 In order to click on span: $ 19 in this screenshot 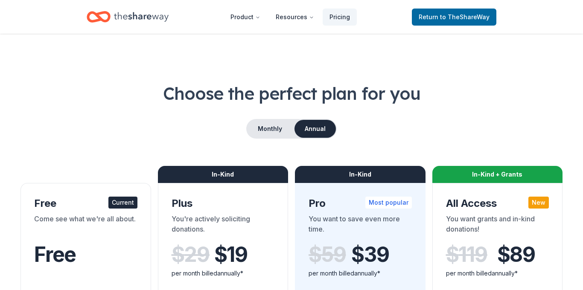, I will do `click(231, 255)`.